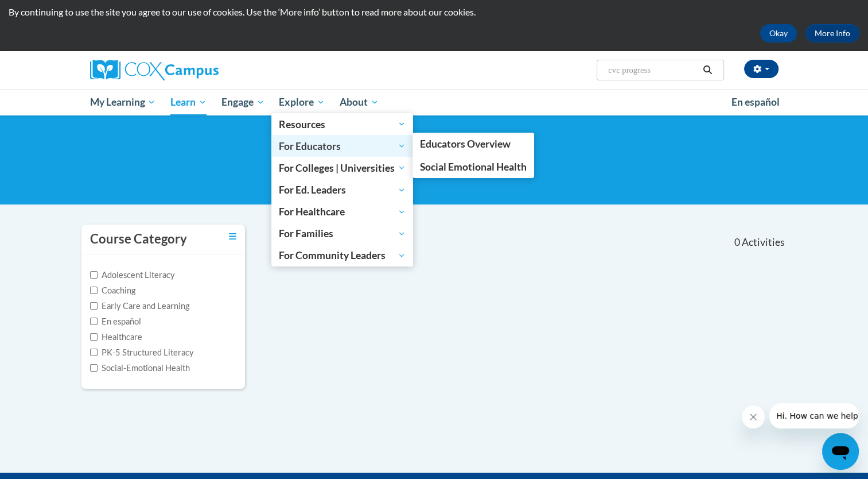 This screenshot has height=479, width=868. Describe the element at coordinates (473, 143) in the screenshot. I see `a: Educators Overview` at that location.